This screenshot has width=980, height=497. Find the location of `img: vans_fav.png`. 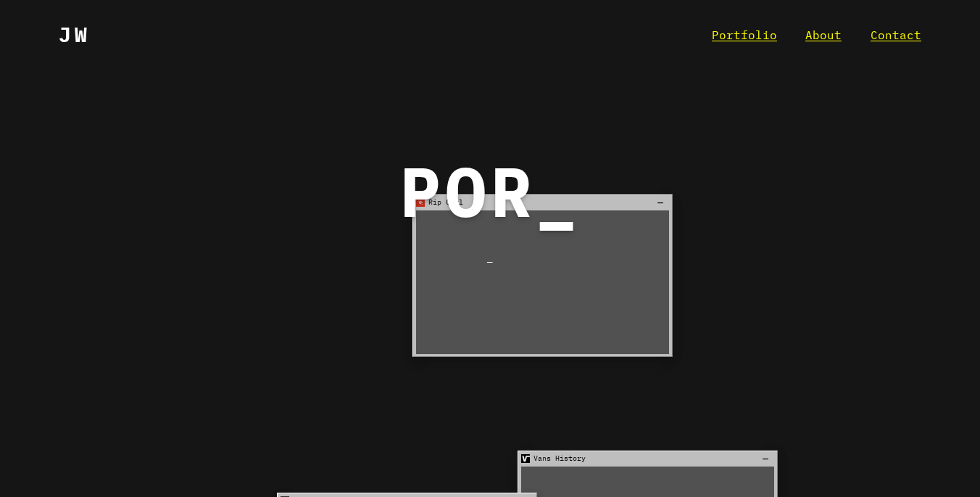

img: vans_fav.png is located at coordinates (525, 459).